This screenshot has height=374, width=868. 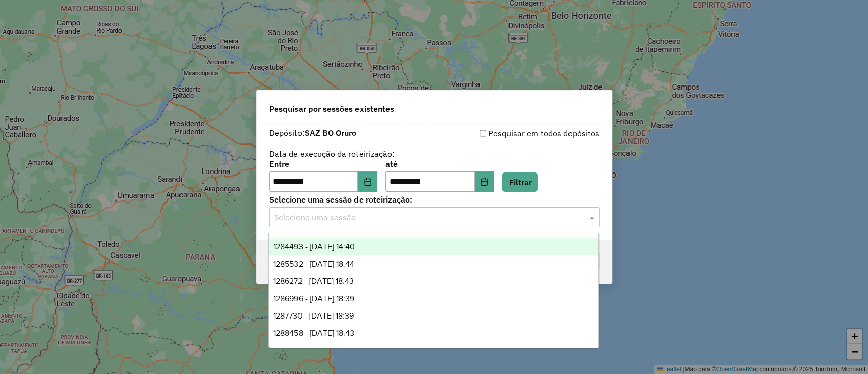 What do you see at coordinates (313, 133) in the screenshot?
I see `label: Depósito:` at bounding box center [313, 133].